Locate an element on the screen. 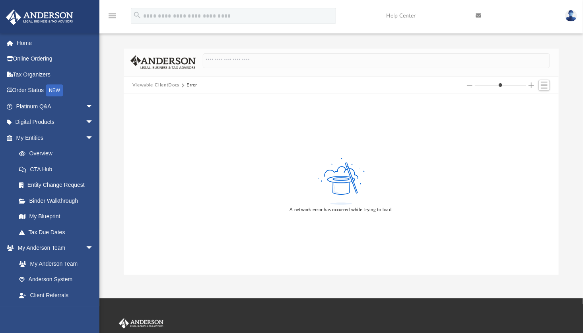  button: Increase column size is located at coordinates (532, 85).